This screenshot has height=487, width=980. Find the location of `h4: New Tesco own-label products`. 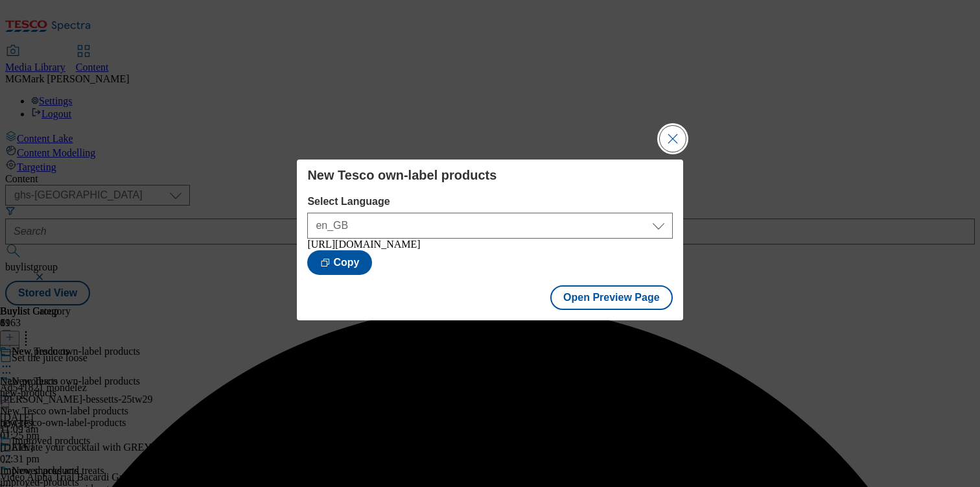

h4: New Tesco own-label products is located at coordinates (489, 175).